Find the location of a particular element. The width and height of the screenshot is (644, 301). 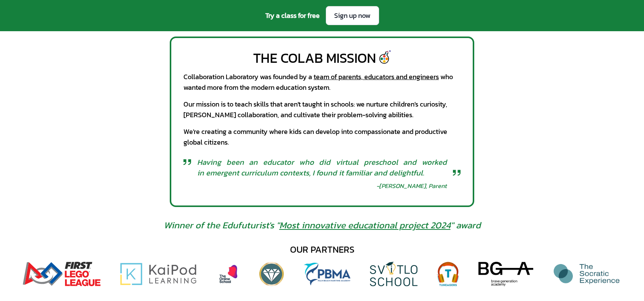

a: Most innovative educational project 2024 is located at coordinates (365, 225).